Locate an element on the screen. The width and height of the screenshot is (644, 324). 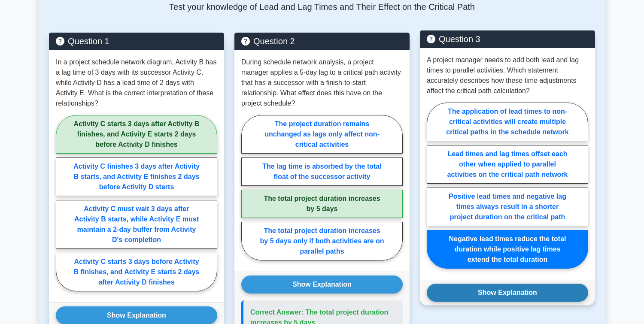
label: The lag time is absorbed by the total float of the successor activity is located at coordinates (322, 172).